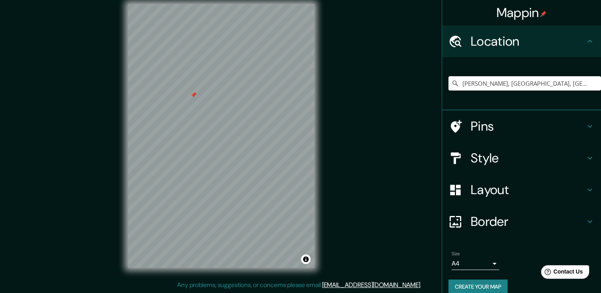 This screenshot has width=601, height=293. Describe the element at coordinates (528, 222) in the screenshot. I see `h4: Border` at that location.